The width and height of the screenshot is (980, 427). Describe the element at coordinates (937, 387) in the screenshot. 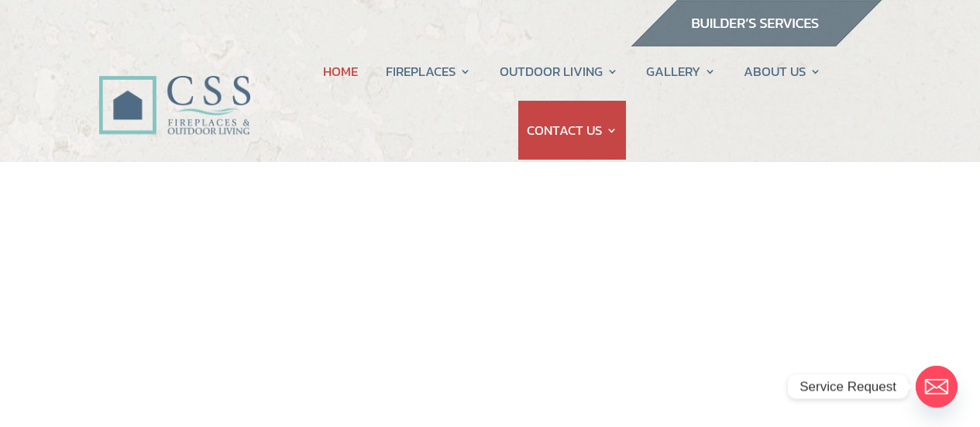

I see `a: Email` at that location.